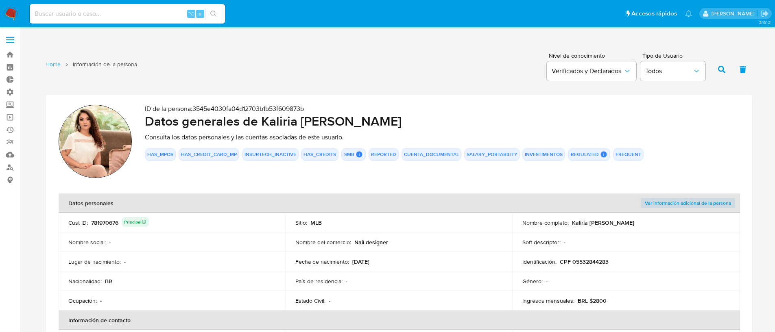 Image resolution: width=775 pixels, height=332 pixels. What do you see at coordinates (91, 69) in the screenshot?
I see `nav: List of pages` at bounding box center [91, 69].